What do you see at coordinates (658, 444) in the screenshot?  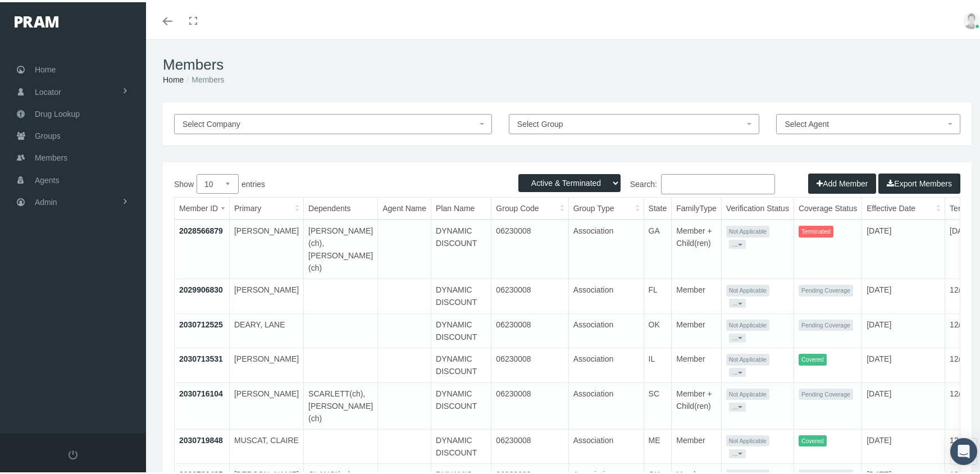 I see `td: ME` at bounding box center [658, 444].